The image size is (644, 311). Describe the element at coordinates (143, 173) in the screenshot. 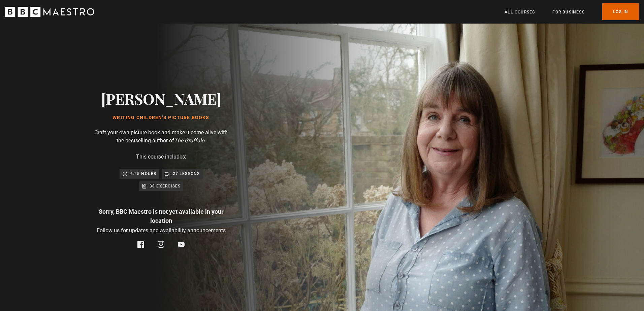

I see `p: 6.25 hours` at that location.